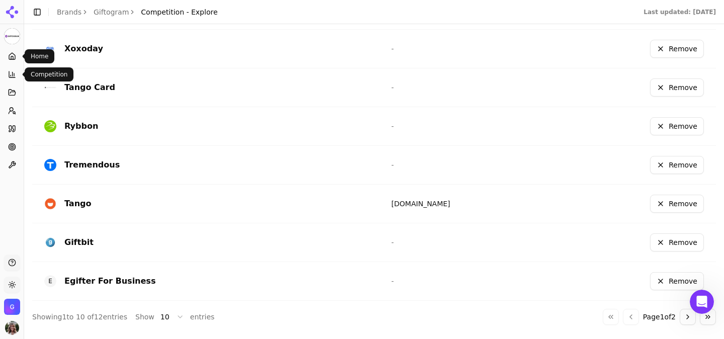 Image resolution: width=724 pixels, height=339 pixels. I want to click on button: Send a message…, so click(181, 251).